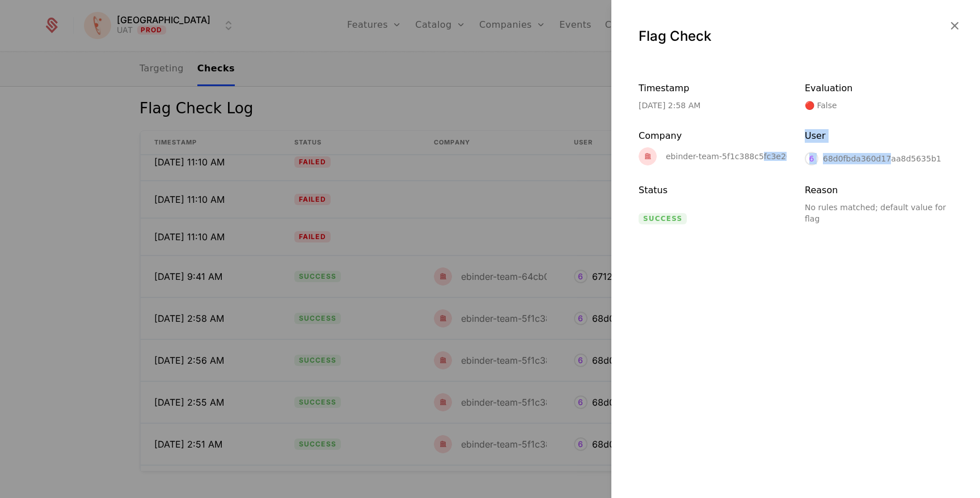 The width and height of the screenshot is (980, 498). Describe the element at coordinates (712, 136) in the screenshot. I see `div: Company` at that location.